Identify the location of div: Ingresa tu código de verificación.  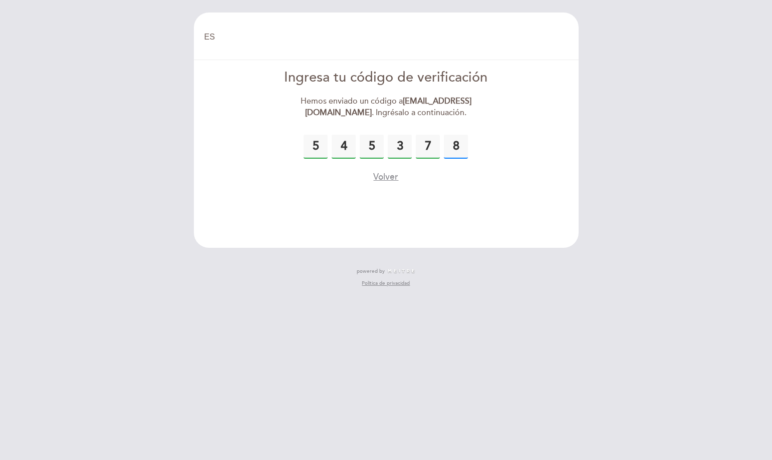
(386, 78).